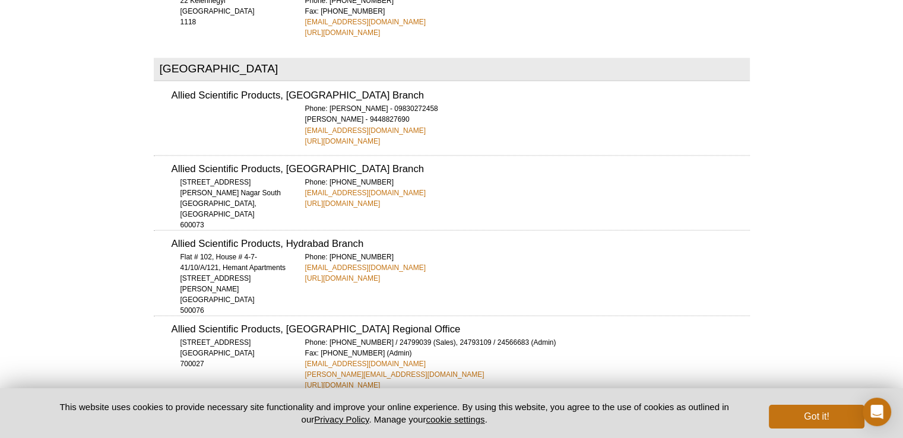 This screenshot has width=903, height=438. I want to click on a: Privacy Policy, so click(341, 419).